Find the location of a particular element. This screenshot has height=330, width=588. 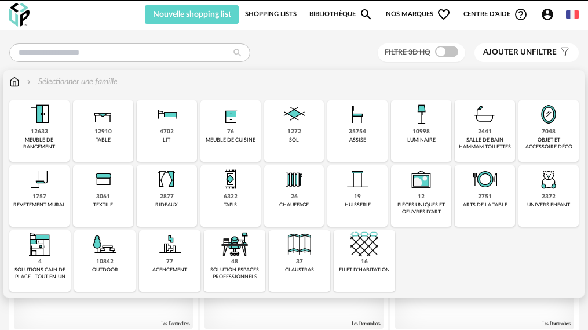

div: 37 is located at coordinates (300, 261).